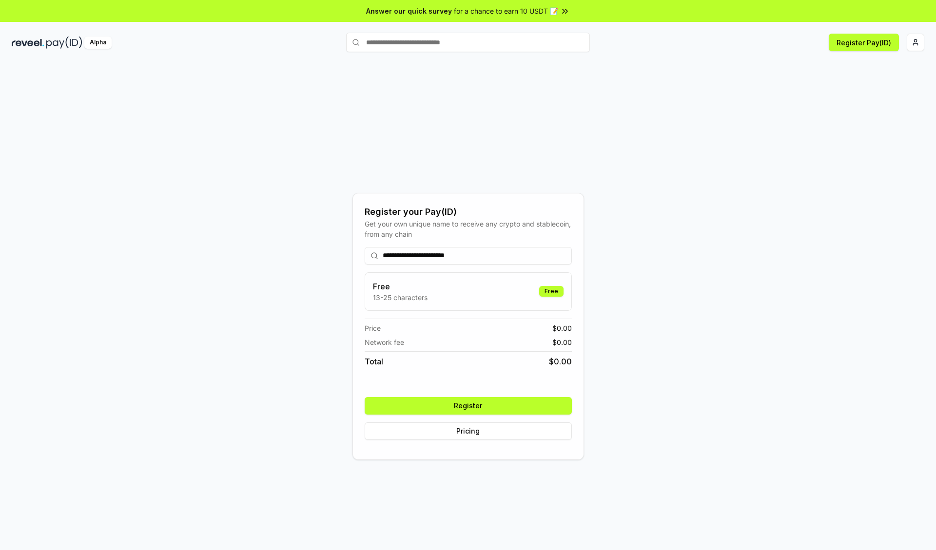  What do you see at coordinates (98, 42) in the screenshot?
I see `div: Alpha` at bounding box center [98, 42].